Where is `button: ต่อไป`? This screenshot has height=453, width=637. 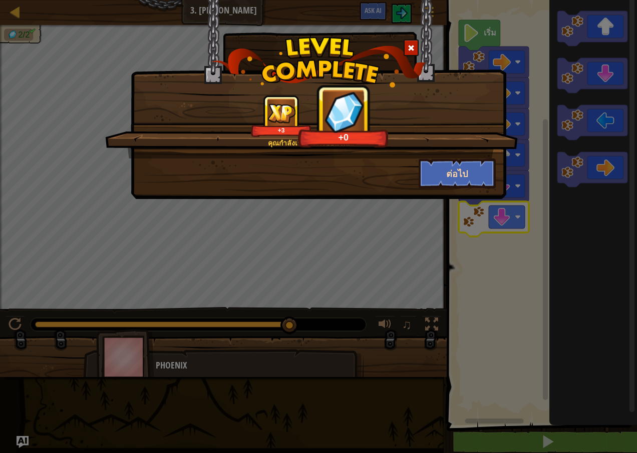
button: ต่อไป is located at coordinates (457, 174).